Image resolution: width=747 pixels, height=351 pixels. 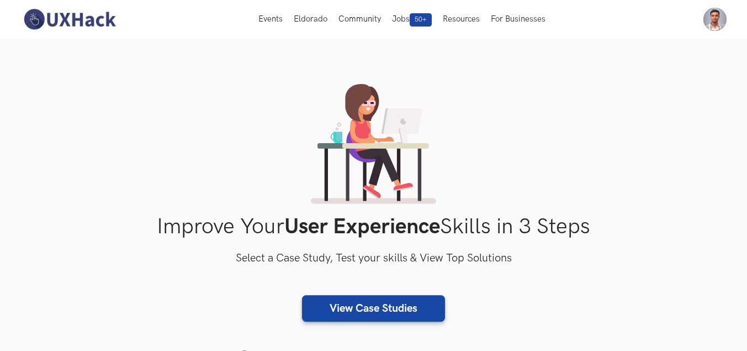 I want to click on img: lady working on laptop, so click(x=373, y=144).